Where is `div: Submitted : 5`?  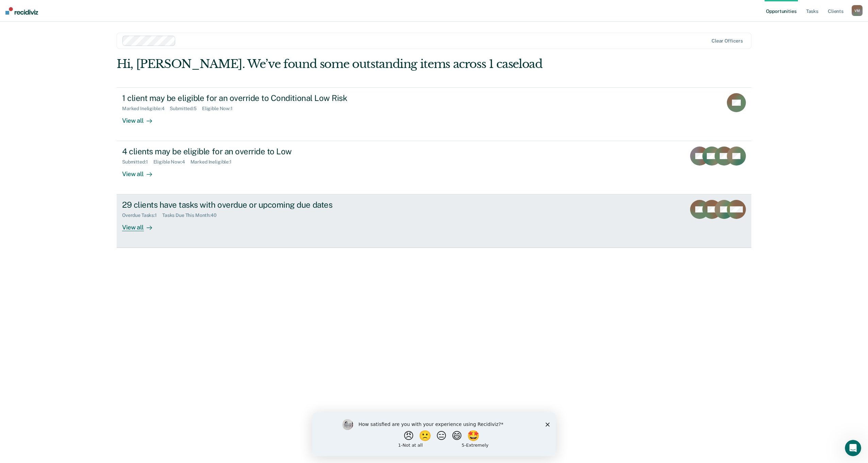
div: Submitted : 5 is located at coordinates (186, 109).